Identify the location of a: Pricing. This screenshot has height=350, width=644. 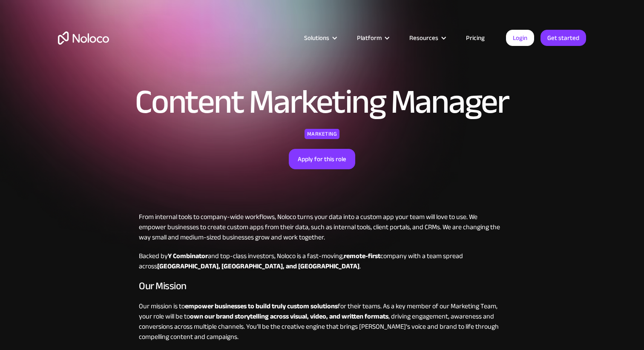
(475, 38).